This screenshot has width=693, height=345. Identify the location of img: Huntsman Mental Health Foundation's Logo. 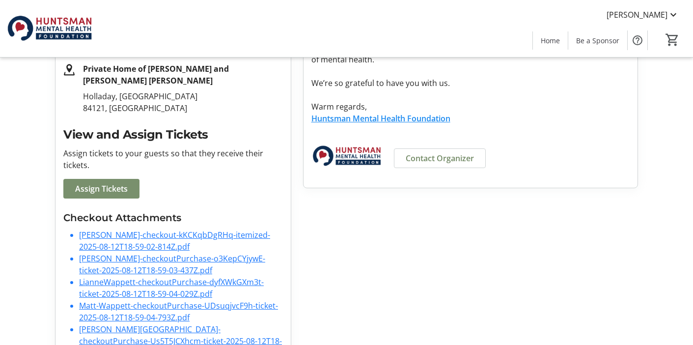
(50, 28).